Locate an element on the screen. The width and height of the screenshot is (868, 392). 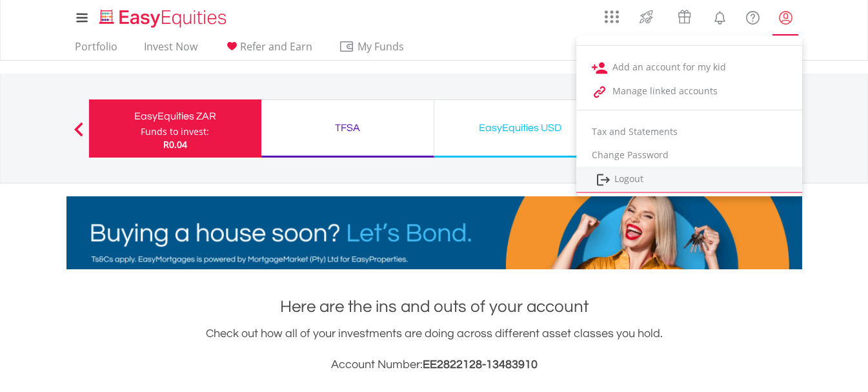
a: AppsGrid is located at coordinates (612, 14).